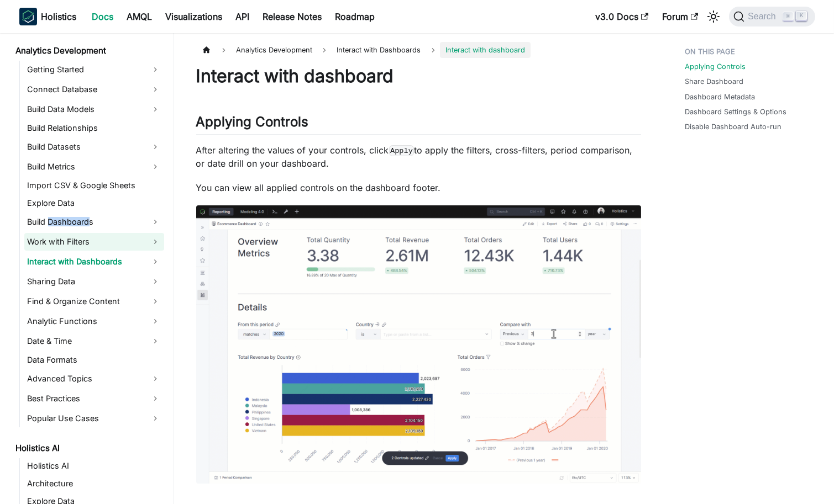 The image size is (834, 504). I want to click on img: Holistics, so click(28, 17).